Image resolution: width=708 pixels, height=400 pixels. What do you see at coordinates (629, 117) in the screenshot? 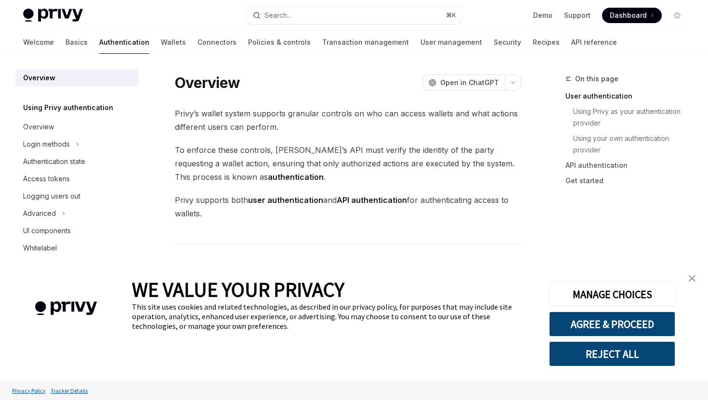
I see `a: Using Privy as your authentication provider` at bounding box center [629, 117].